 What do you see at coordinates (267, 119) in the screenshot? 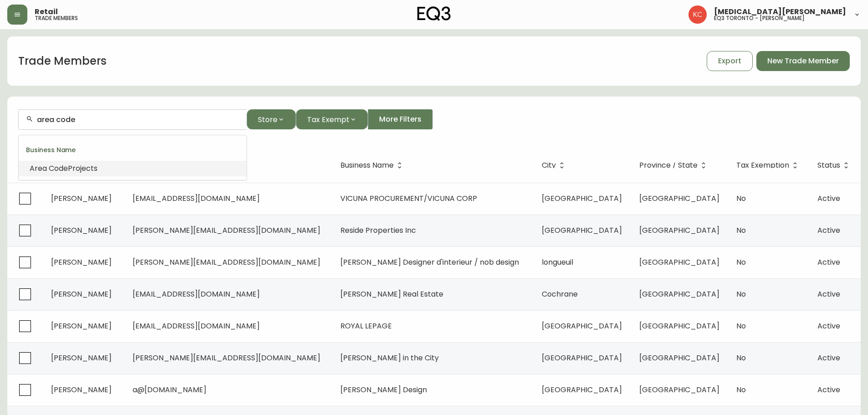
I see `span: Store` at bounding box center [267, 119].